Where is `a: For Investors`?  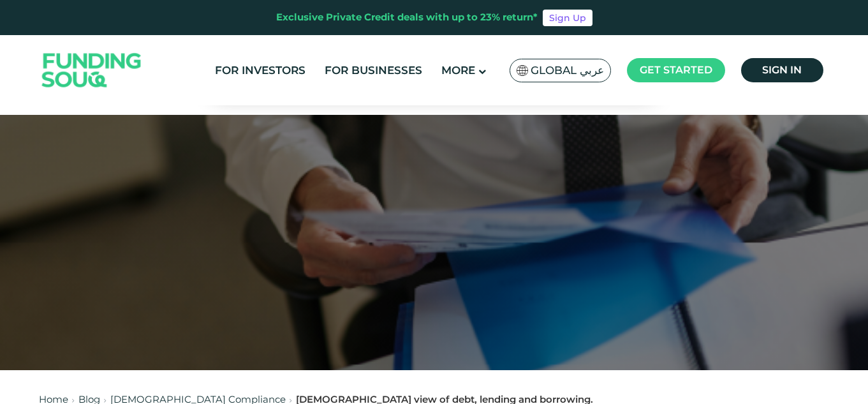 a: For Investors is located at coordinates (260, 71).